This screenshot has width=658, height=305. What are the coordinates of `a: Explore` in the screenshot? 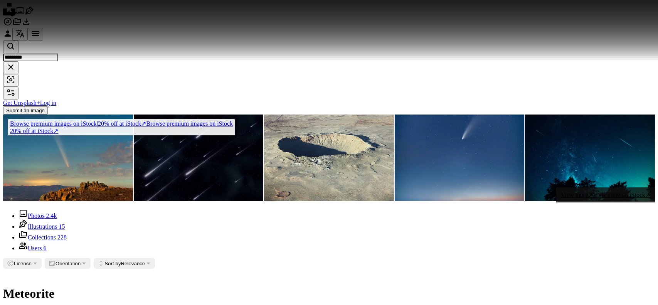 It's located at (8, 24).